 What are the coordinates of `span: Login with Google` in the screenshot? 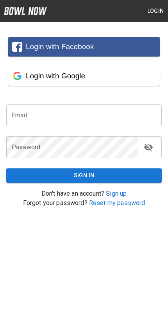 It's located at (55, 76).